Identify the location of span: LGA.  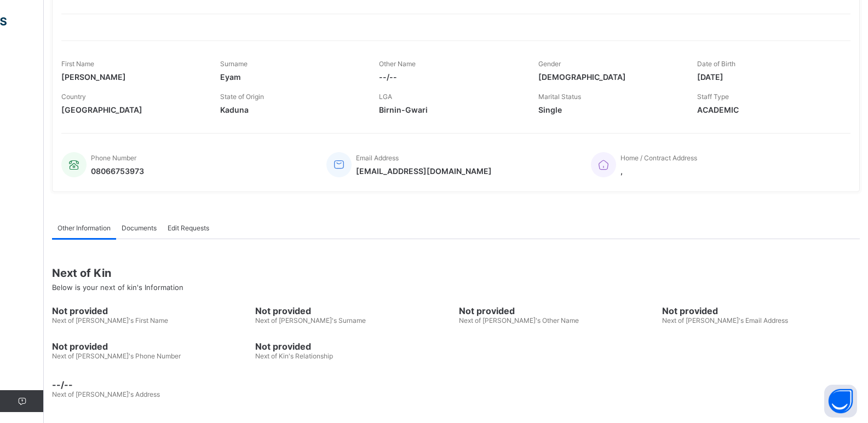
(386, 97).